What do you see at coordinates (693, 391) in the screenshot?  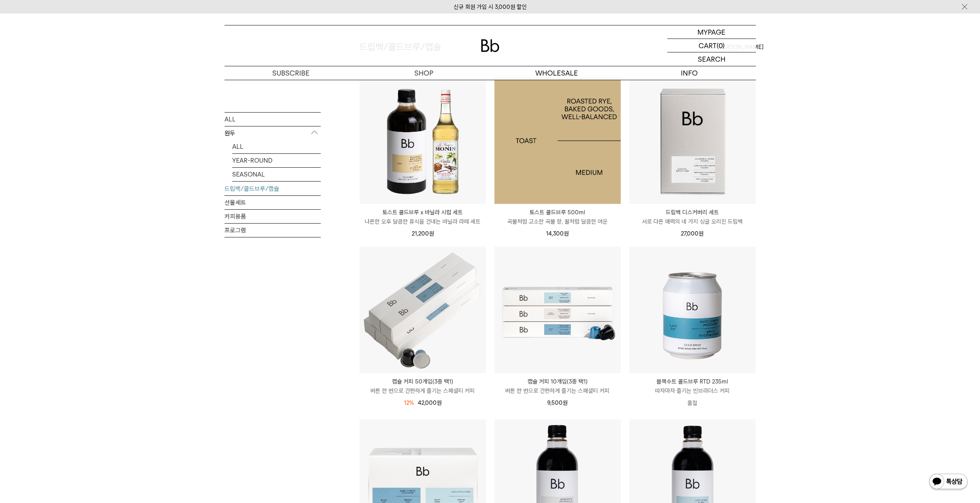 I see `p: 따자마자 즐기는 빈브라더스 커피` at bounding box center [693, 391].